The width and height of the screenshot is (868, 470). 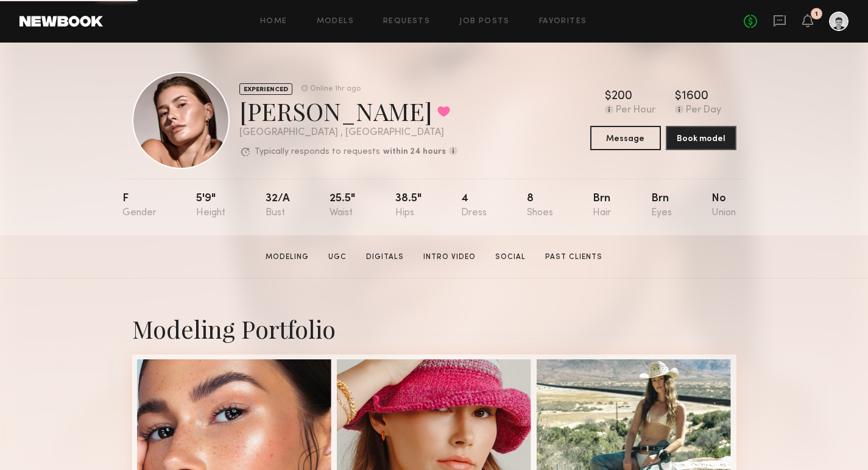 What do you see at coordinates (701, 138) in the screenshot?
I see `button: Book model` at bounding box center [701, 138].